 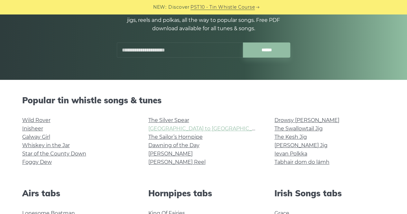 What do you see at coordinates (204, 193) in the screenshot?
I see `h2: Hornpipes tabs` at bounding box center [204, 193].